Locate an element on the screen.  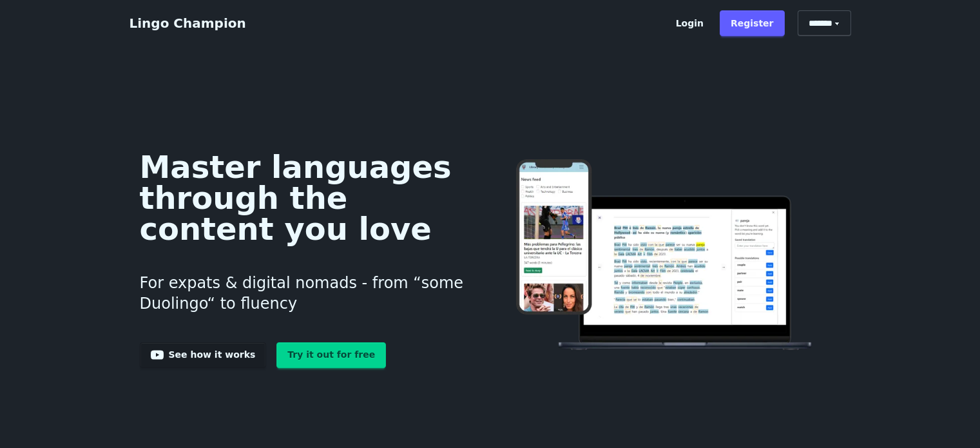
a: Register is located at coordinates (752, 24).